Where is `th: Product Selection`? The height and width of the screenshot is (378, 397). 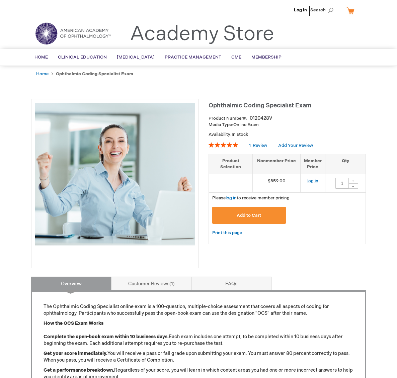
th: Product Selection is located at coordinates (231, 164).